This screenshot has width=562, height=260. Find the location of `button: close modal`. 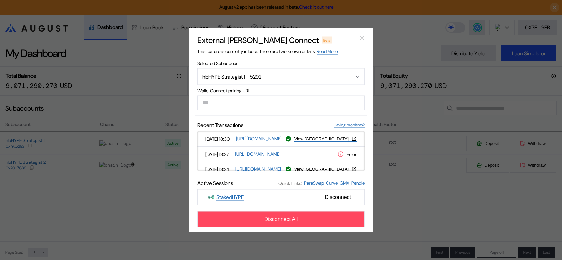

button: close modal is located at coordinates (362, 39).